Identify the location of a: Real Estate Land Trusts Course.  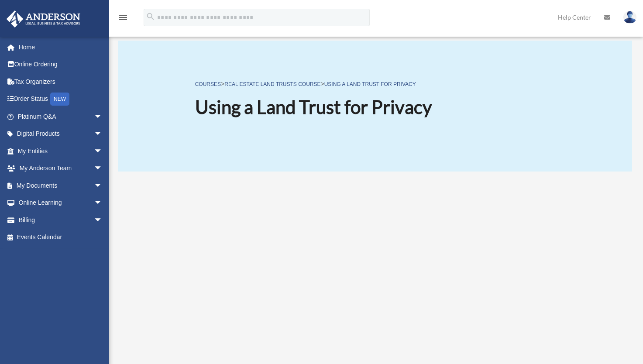
(272, 84).